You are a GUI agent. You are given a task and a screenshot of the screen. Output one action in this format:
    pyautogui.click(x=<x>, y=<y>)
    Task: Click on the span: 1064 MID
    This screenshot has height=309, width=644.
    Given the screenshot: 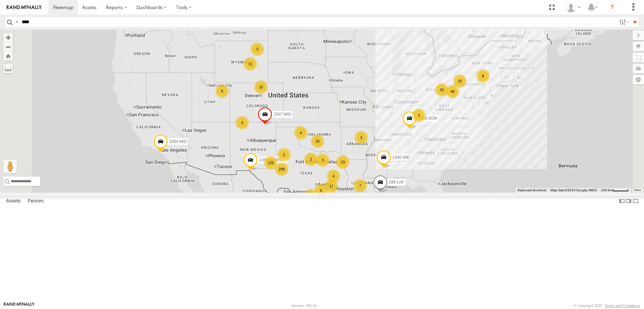 What is the action you would take?
    pyautogui.click(x=178, y=141)
    